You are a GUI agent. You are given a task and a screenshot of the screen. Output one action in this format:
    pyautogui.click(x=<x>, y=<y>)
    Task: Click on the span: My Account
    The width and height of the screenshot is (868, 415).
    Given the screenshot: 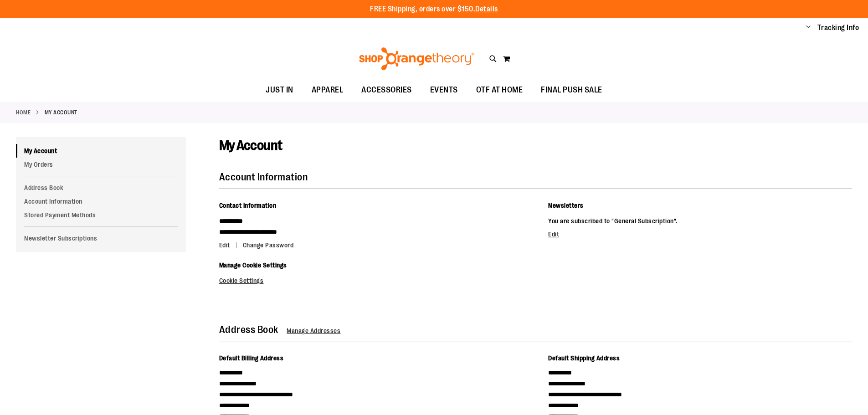 What is the action you would take?
    pyautogui.click(x=250, y=146)
    